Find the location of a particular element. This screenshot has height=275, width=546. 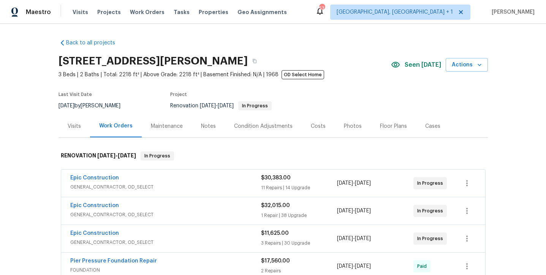

span: $17,560.00 is located at coordinates (275, 261).